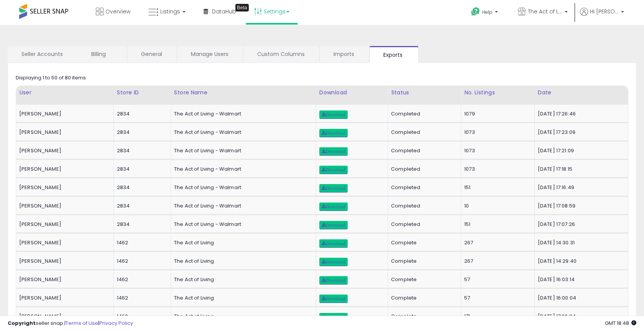 The image size is (644, 331). Describe the element at coordinates (394, 54) in the screenshot. I see `a: Exports` at that location.